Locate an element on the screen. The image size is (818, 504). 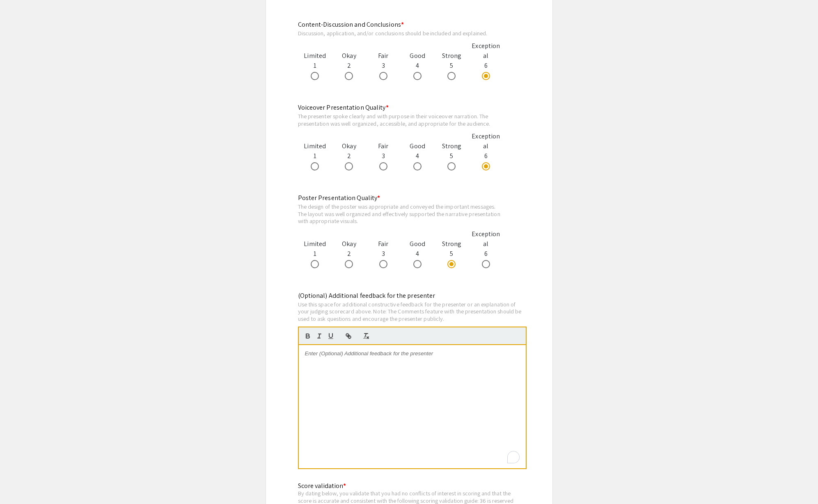
mat-label: Poster Presentation Quality is located at coordinates (339, 197).